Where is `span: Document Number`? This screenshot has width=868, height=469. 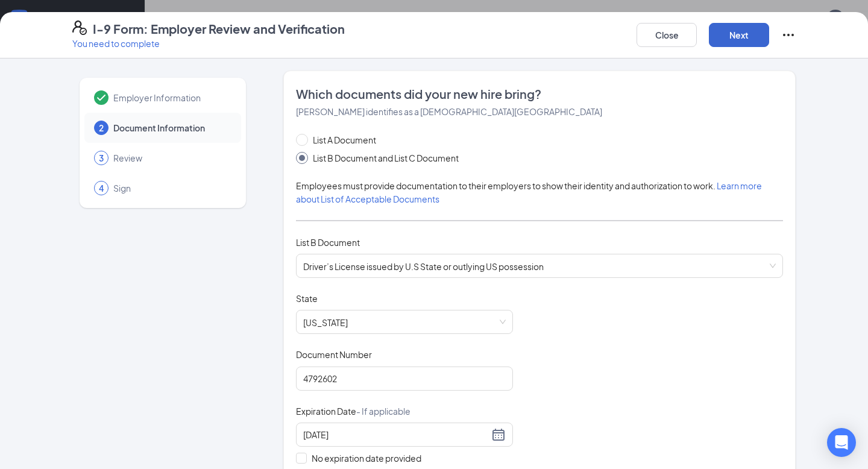
span: Document Number is located at coordinates (334, 354).